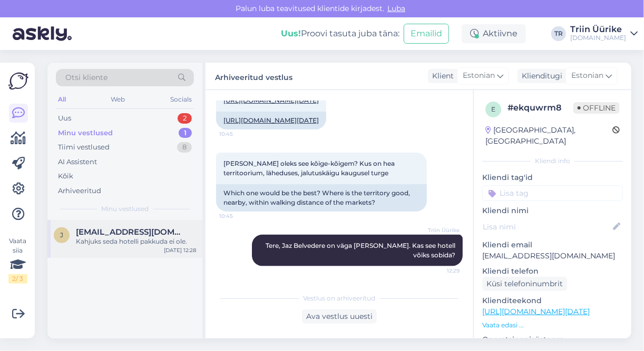 This screenshot has height=351, width=644. What do you see at coordinates (340, 317) in the screenshot?
I see `div: Ava vestlus uuesti` at bounding box center [340, 317].